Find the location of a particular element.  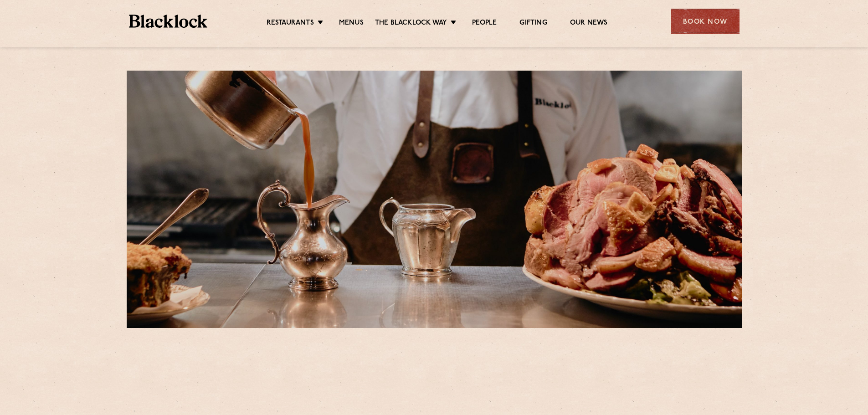

a: The Blacklock Way is located at coordinates (411, 23).